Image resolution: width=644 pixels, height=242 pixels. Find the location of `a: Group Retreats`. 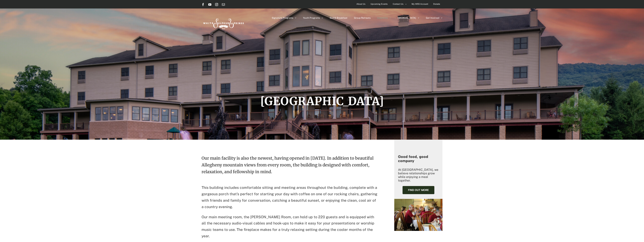

a: Group Retreats is located at coordinates (362, 18).